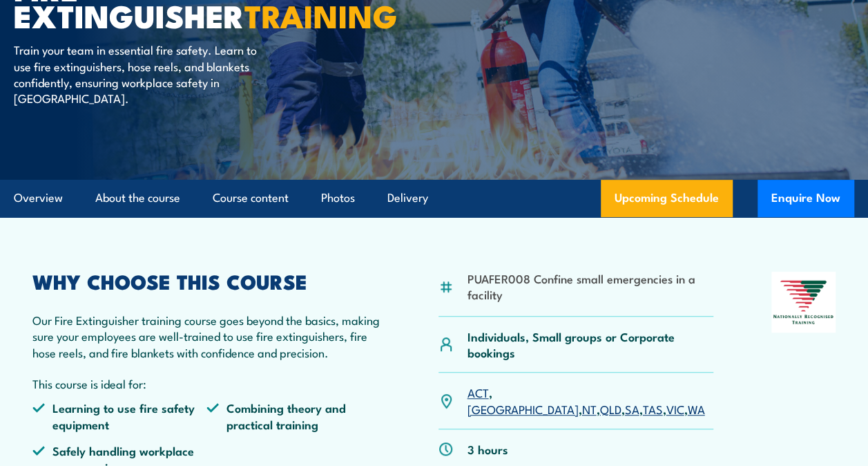  Describe the element at coordinates (119, 416) in the screenshot. I see `li: Learning to use fire safety equipment` at that location.